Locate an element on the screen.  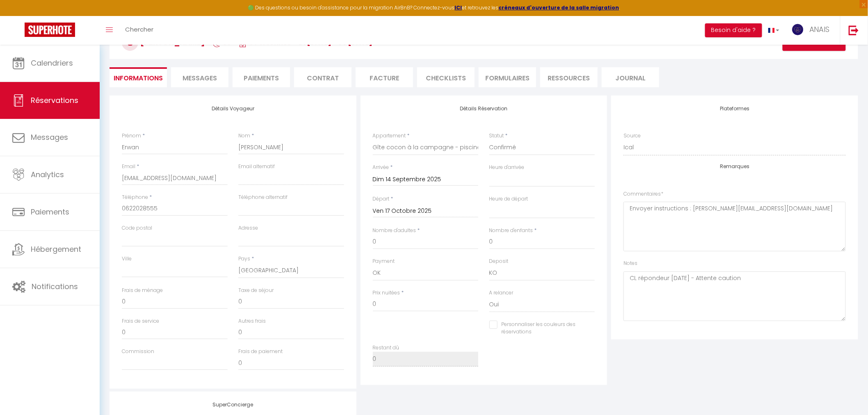
label: Heure de départ is located at coordinates (508, 199).